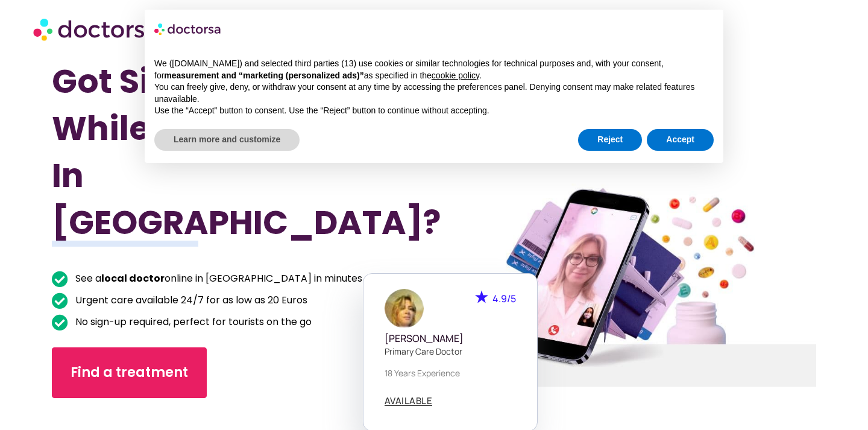 This screenshot has width=868, height=430. What do you see at coordinates (129, 372) in the screenshot?
I see `a: Find a treatment` at bounding box center [129, 372].